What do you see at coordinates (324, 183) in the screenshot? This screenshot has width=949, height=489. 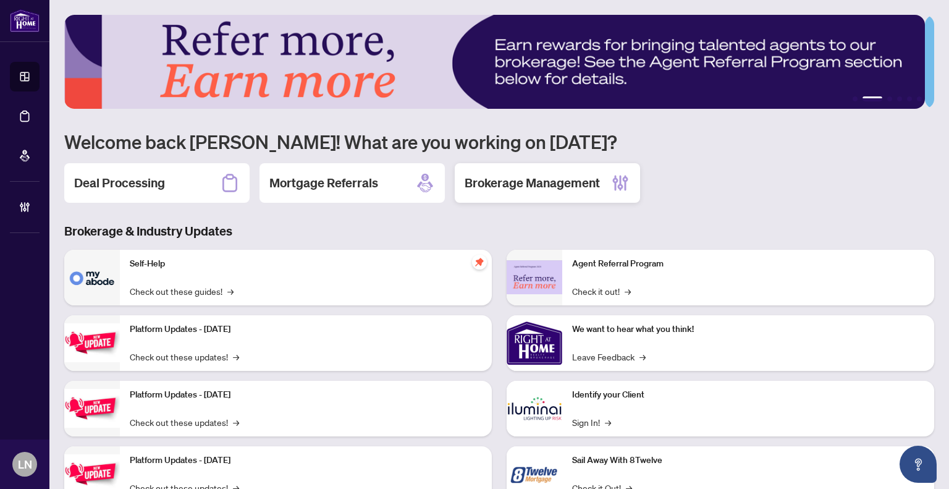 I see `h2: Mortgage Referrals` at bounding box center [324, 183].